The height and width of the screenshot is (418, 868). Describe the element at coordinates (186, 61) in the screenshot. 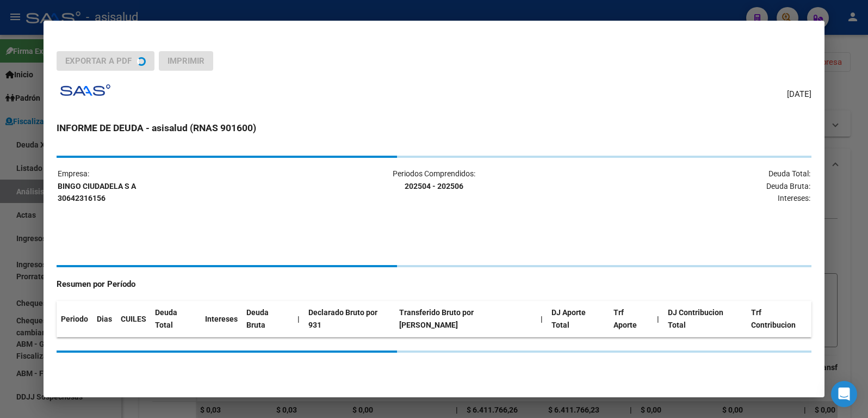

I see `button: Imprimir` at that location.